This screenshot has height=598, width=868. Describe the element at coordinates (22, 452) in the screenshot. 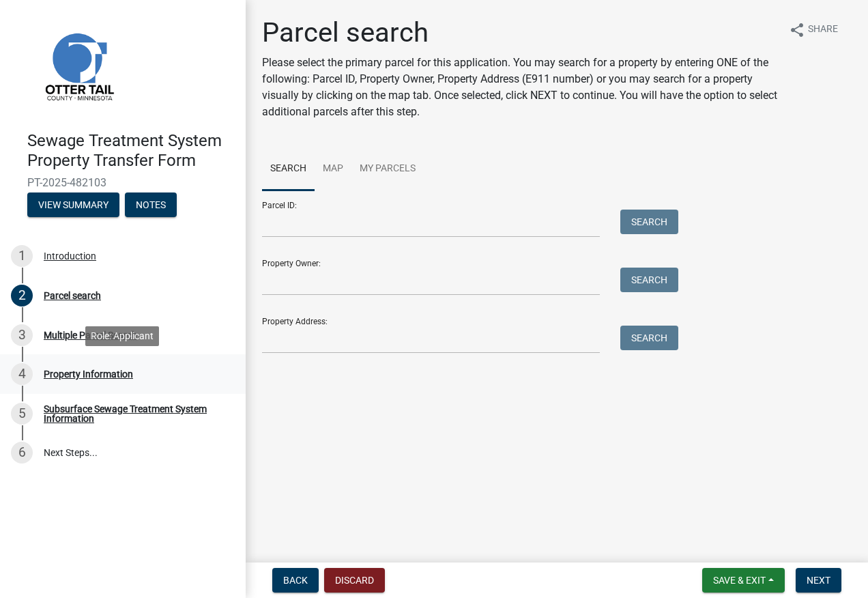

I see `div: 6` at that location.